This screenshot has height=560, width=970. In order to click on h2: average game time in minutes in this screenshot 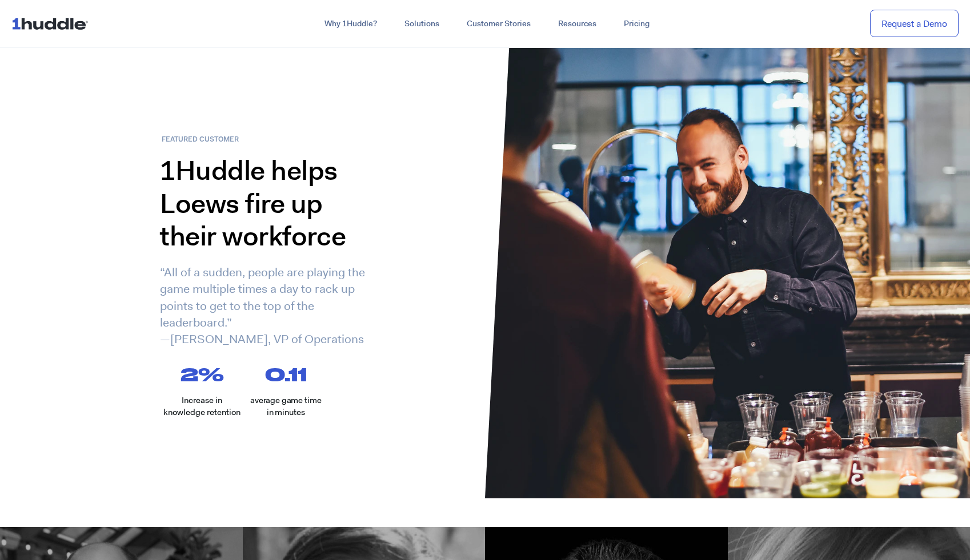, I will do `click(285, 407)`.